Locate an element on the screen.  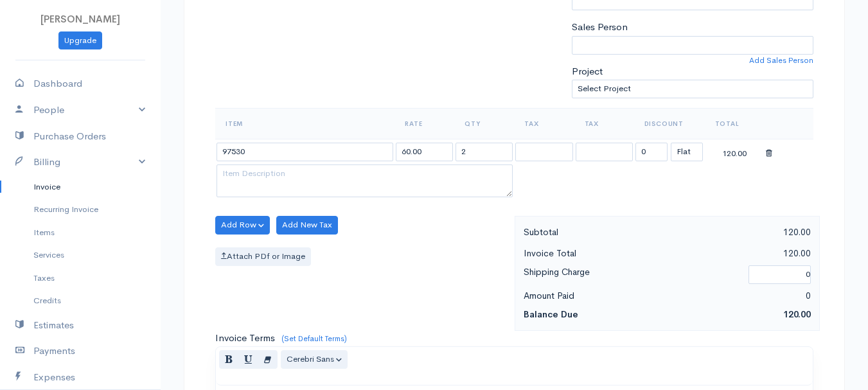
th: Total is located at coordinates (734, 123).